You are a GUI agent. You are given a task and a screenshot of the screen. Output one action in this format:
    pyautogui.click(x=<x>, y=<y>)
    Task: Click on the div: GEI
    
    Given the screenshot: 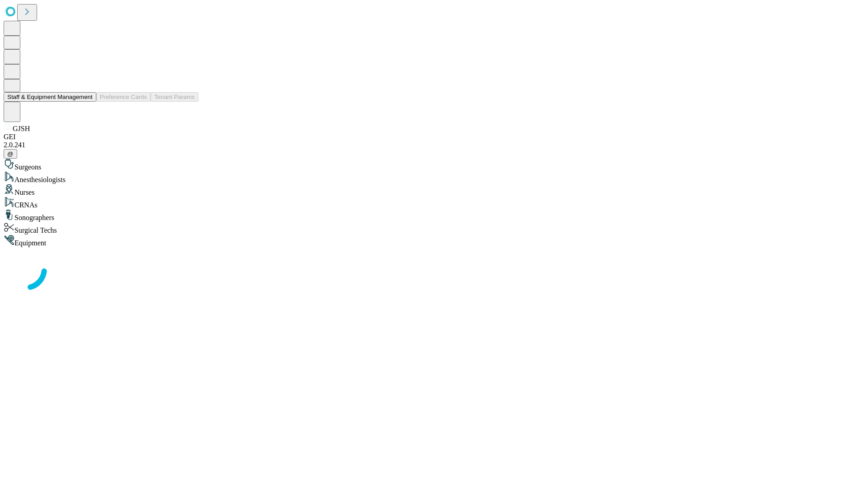 What is the action you would take?
    pyautogui.click(x=434, y=137)
    